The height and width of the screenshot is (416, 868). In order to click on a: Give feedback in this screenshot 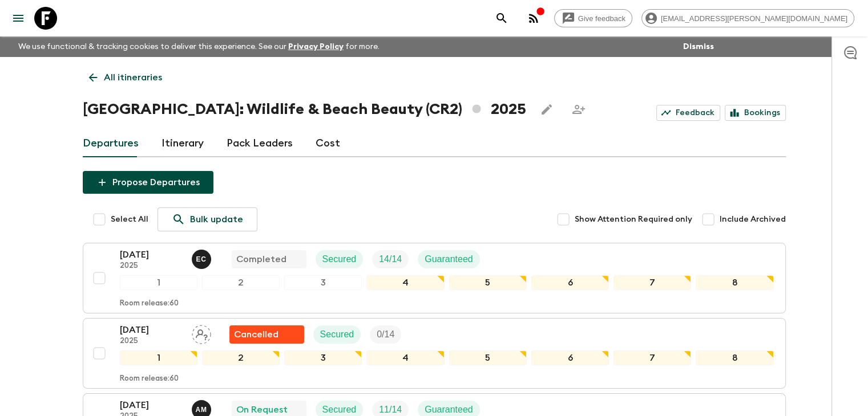, I will do `click(593, 18)`.